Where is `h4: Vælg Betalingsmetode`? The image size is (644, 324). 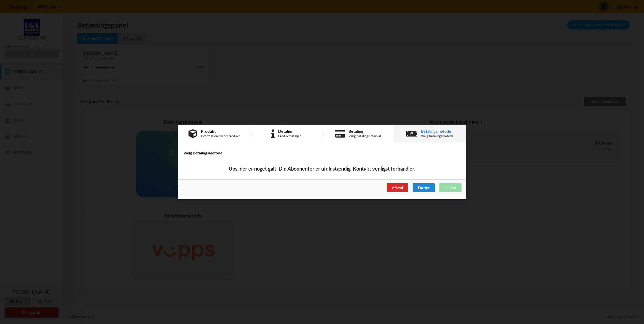
h4: Vælg Betalingsmetode is located at coordinates (322, 153).